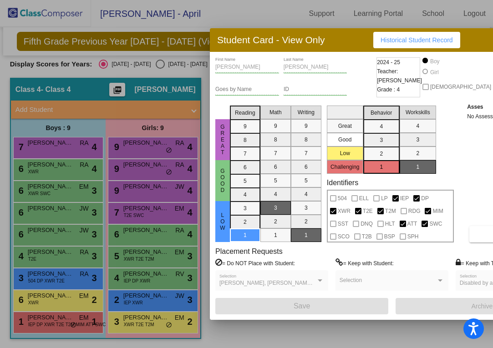 The width and height of the screenshot is (493, 348). I want to click on span: SCO, so click(344, 237).